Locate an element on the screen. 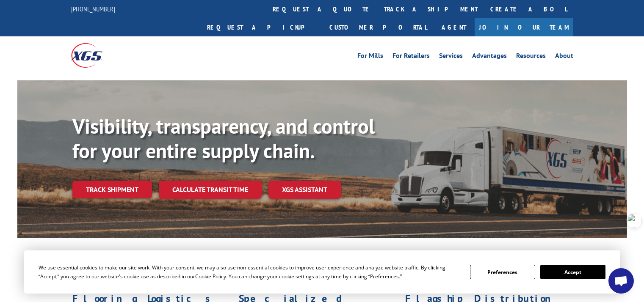  a: For Retailers is located at coordinates (411, 57).